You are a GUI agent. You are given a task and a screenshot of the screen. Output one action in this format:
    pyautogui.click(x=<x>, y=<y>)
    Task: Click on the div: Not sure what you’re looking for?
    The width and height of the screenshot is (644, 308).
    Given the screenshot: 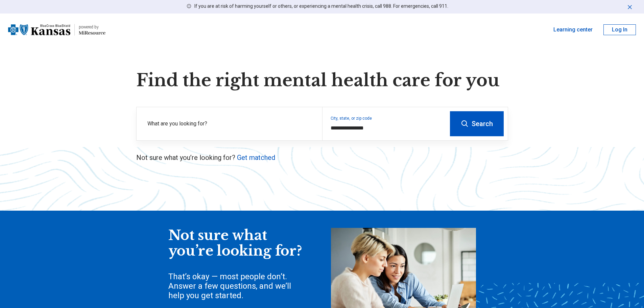 What is the action you would take?
    pyautogui.click(x=236, y=243)
    